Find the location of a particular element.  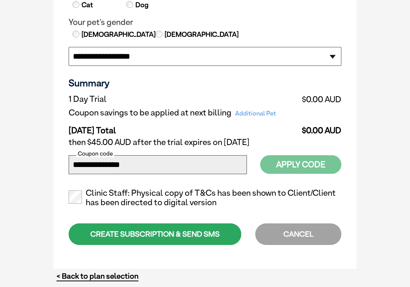

input: Clinic Staff: Physical copy of T&Cs has been shown to Client/Client has been directed to digital ... is located at coordinates (75, 197).